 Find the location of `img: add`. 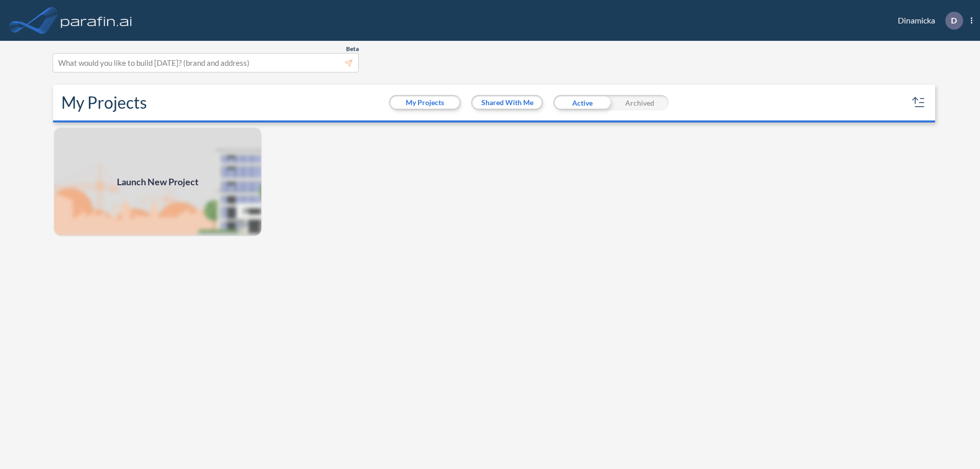

img: add is located at coordinates (158, 182).